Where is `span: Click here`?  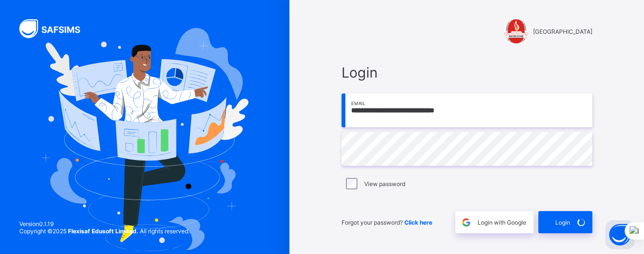 span: Click here is located at coordinates (418, 222).